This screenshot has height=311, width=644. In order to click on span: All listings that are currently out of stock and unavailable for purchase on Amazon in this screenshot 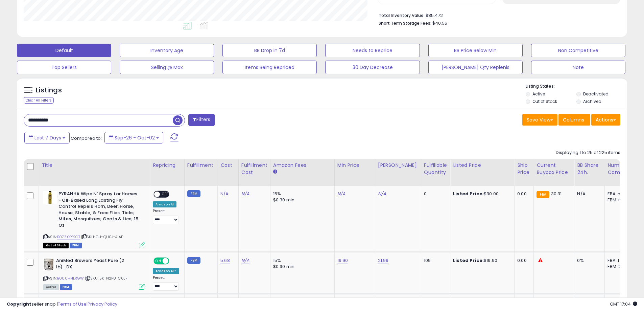, I will do `click(56, 245)`.